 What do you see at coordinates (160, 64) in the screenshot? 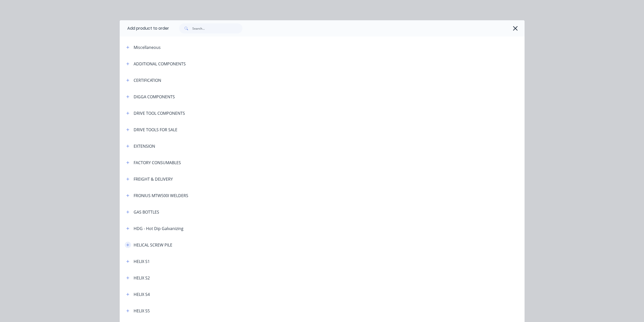
I see `div: ADDITIONAL COMPONENTS` at bounding box center [160, 64].